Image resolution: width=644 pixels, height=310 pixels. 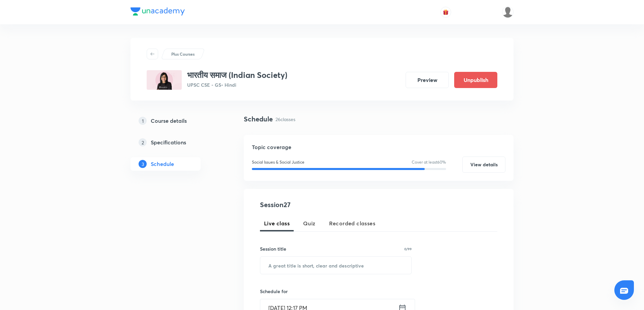 What do you see at coordinates (484, 165) in the screenshot?
I see `button: View details` at bounding box center [484, 165].